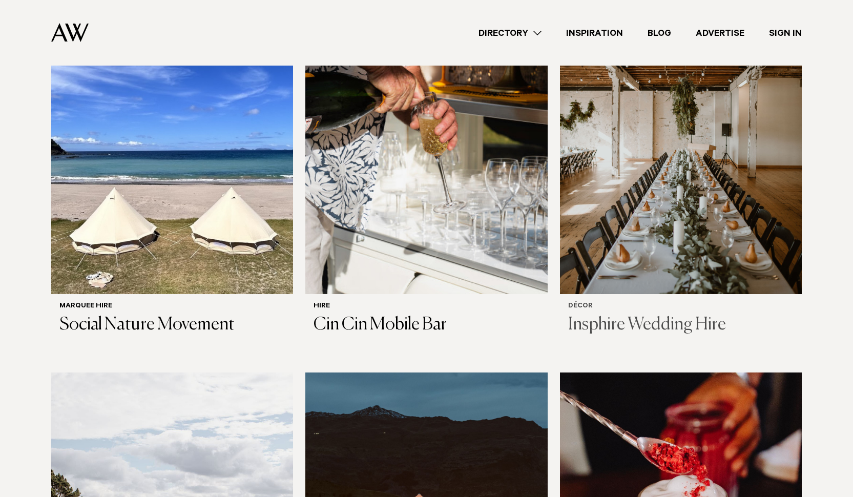 The width and height of the screenshot is (853, 497). I want to click on a: Blog, so click(659, 33).